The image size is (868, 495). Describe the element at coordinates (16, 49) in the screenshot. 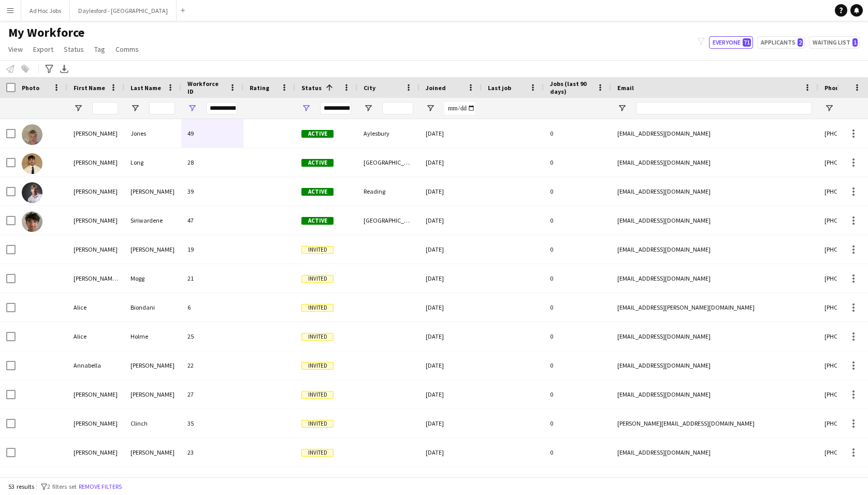

I see `span: View` at that location.